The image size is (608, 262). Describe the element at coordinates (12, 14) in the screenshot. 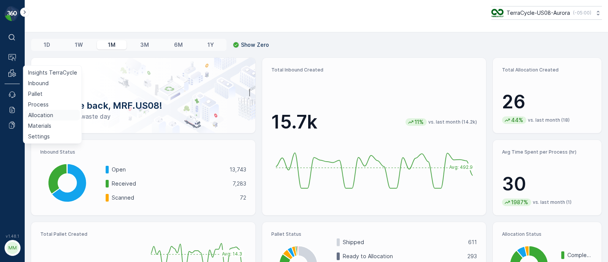

I see `img: logo` at that location.